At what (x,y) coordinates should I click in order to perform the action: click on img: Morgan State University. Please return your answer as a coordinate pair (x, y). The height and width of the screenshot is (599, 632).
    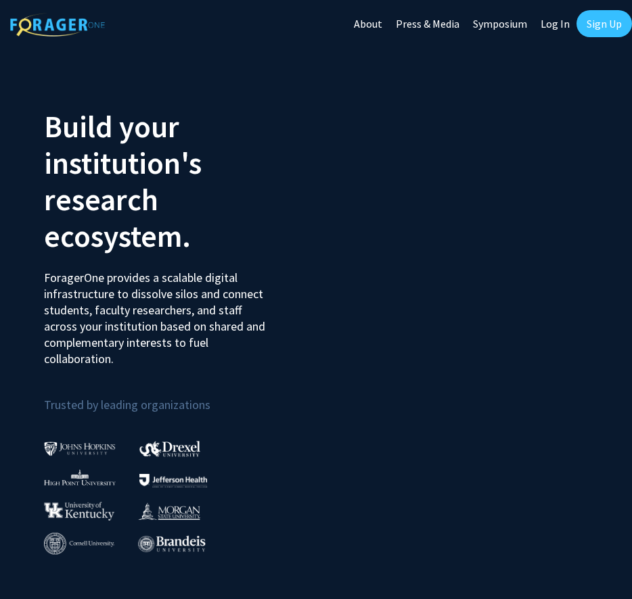
    Looking at the image, I should click on (169, 511).